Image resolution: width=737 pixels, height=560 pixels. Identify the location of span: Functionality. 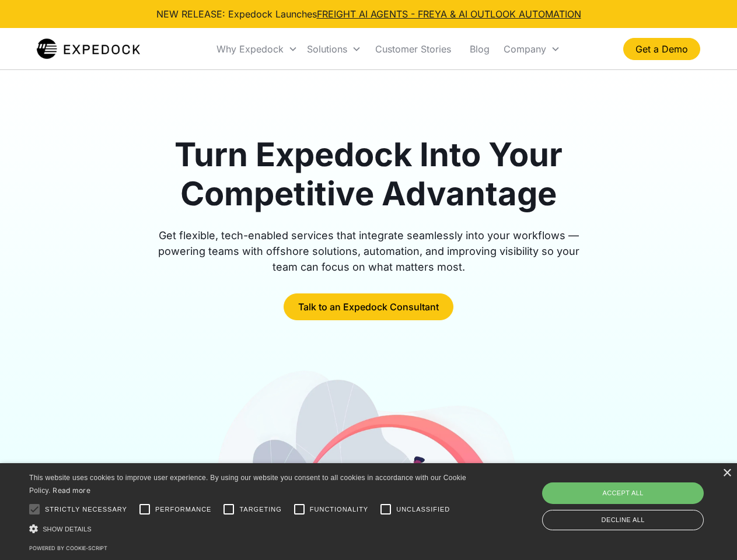
(339, 509).